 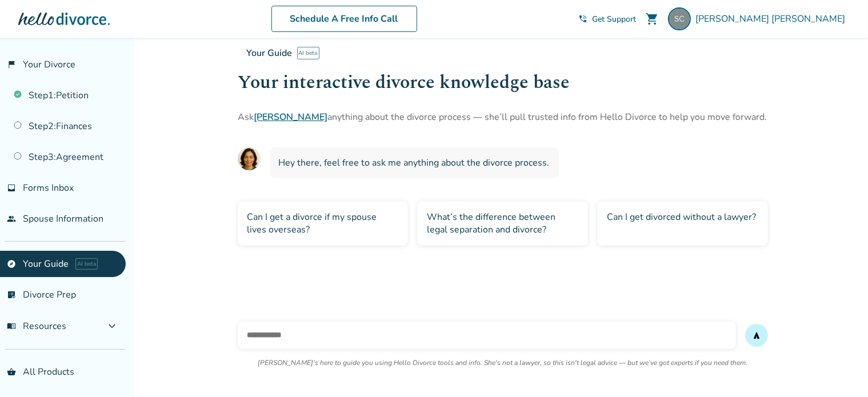 What do you see at coordinates (11, 218) in the screenshot?
I see `span: people` at bounding box center [11, 218].